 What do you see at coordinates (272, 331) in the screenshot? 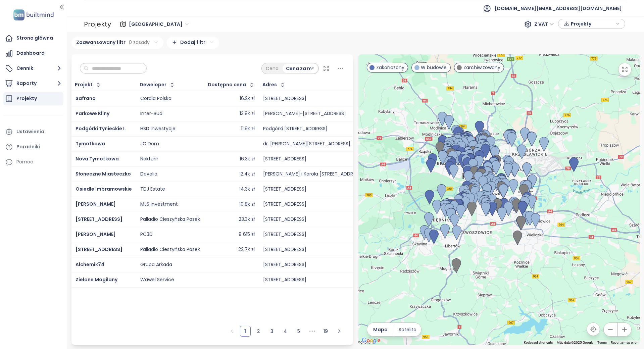
I see `a: 3` at bounding box center [272, 331].